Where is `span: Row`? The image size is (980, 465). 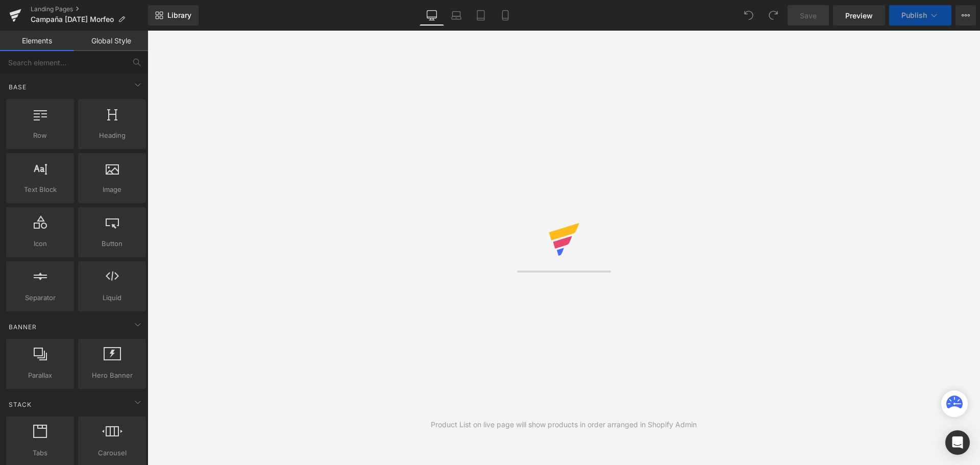
span: Row is located at coordinates (40, 135).